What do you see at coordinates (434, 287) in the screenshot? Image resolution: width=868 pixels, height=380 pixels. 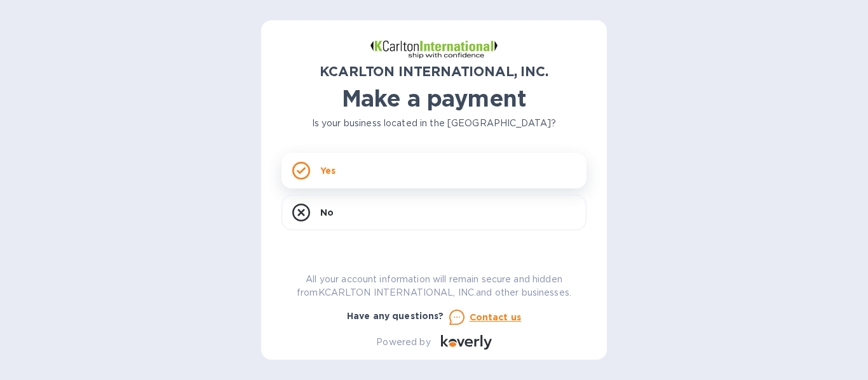 I see `p: All your account information will remain secure and hidden from KCARLTON INTERNATIONAL, INC. and ...` at bounding box center [434, 287].